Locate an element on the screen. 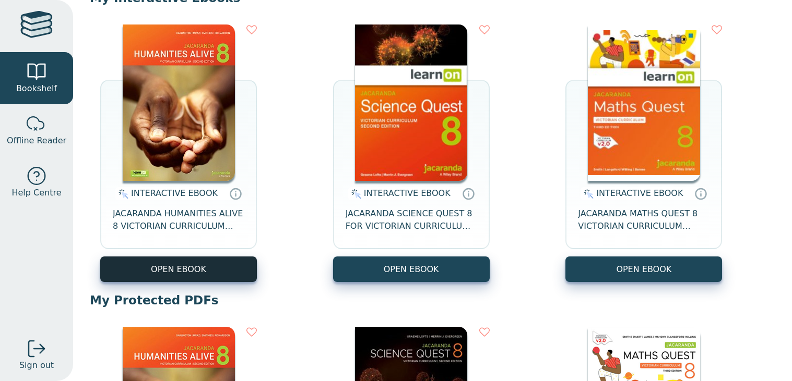 This screenshot has width=792, height=381. span: Offline Reader is located at coordinates (37, 141).